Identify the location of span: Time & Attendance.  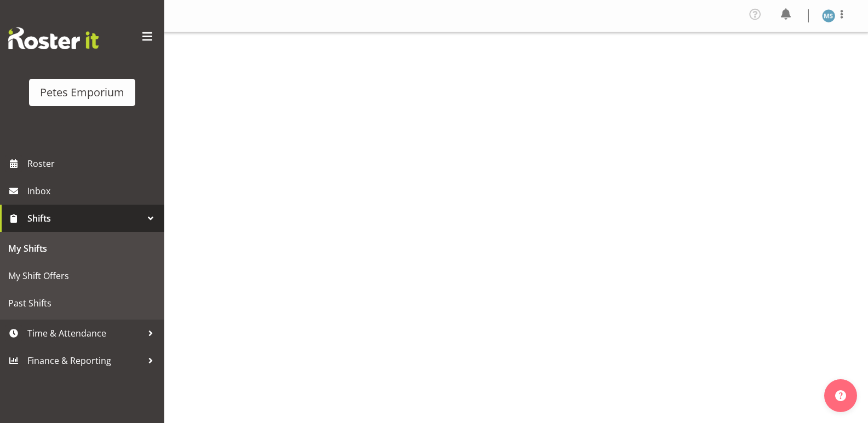
(85, 334).